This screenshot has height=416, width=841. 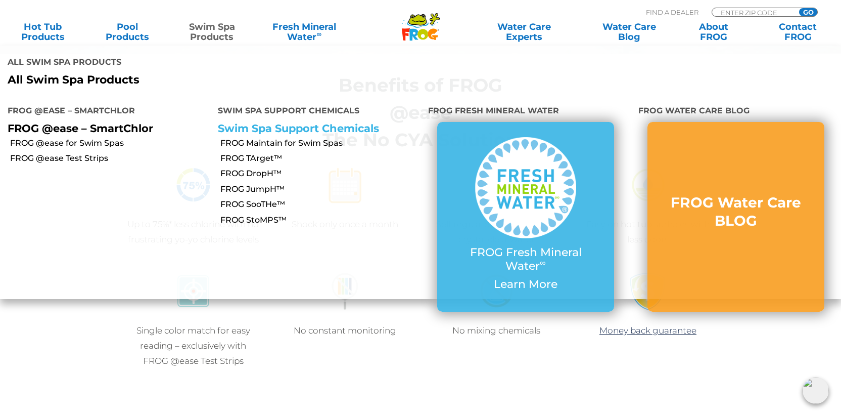 What do you see at coordinates (110, 143) in the screenshot?
I see `a: FROG @ease for Swim Spas` at bounding box center [110, 143].